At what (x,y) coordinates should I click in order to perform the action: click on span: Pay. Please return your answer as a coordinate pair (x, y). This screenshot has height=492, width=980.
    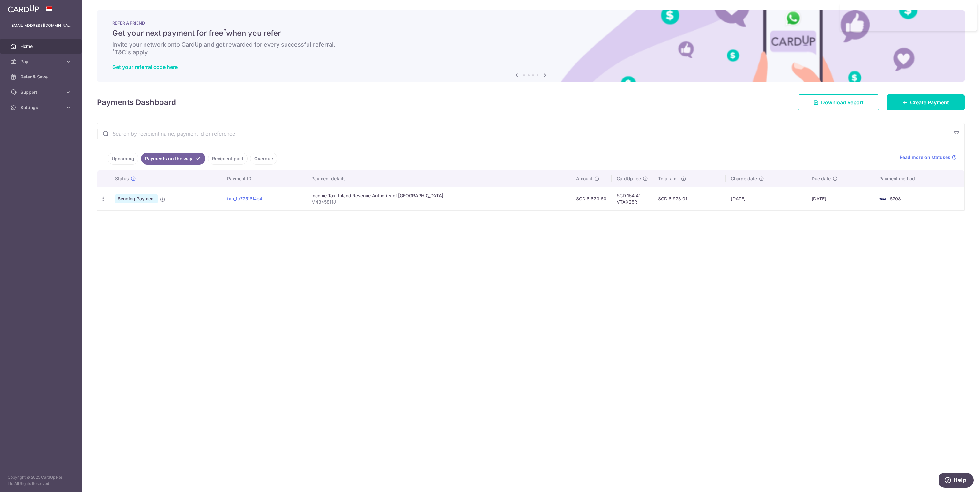
    Looking at the image, I should click on (41, 62).